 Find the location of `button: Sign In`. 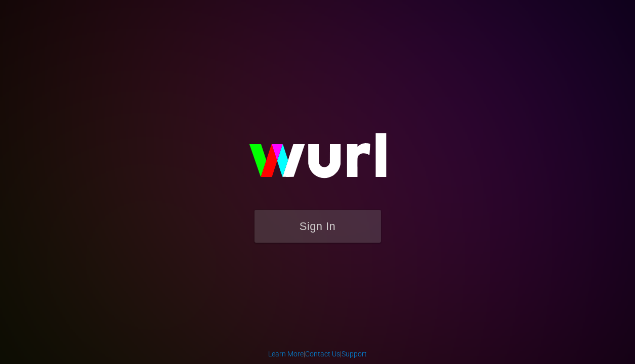

button: Sign In is located at coordinates (318, 226).